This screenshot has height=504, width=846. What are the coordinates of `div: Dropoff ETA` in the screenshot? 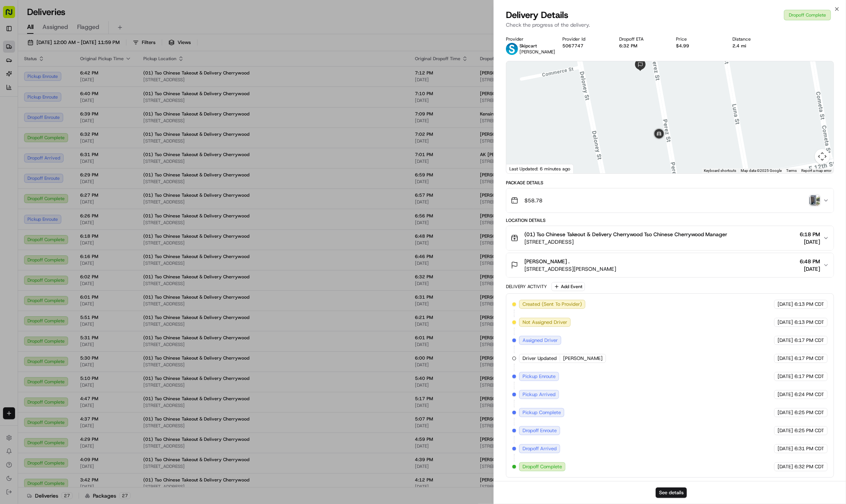 It's located at (641, 39).